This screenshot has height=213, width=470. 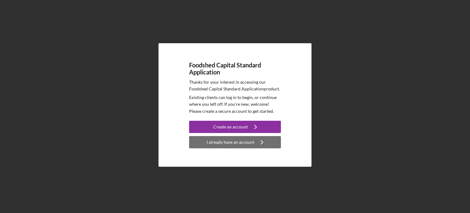 What do you see at coordinates (230, 127) in the screenshot?
I see `div: Create an account` at bounding box center [230, 127].